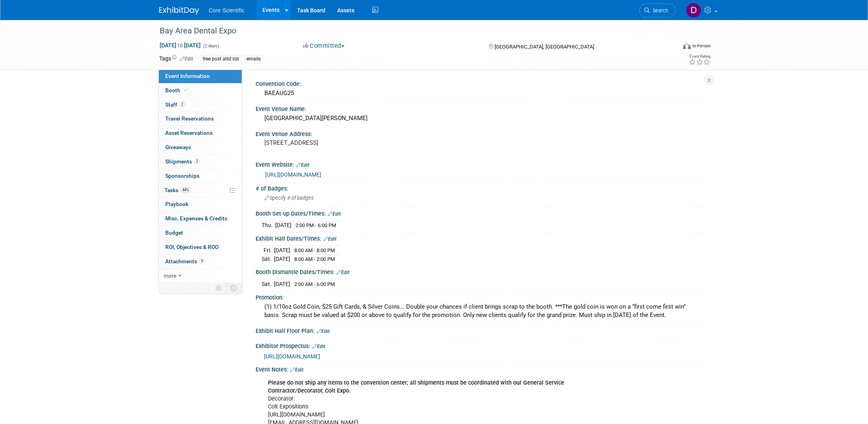 This screenshot has width=868, height=424. I want to click on div: BAEAUG25, so click(482, 93).